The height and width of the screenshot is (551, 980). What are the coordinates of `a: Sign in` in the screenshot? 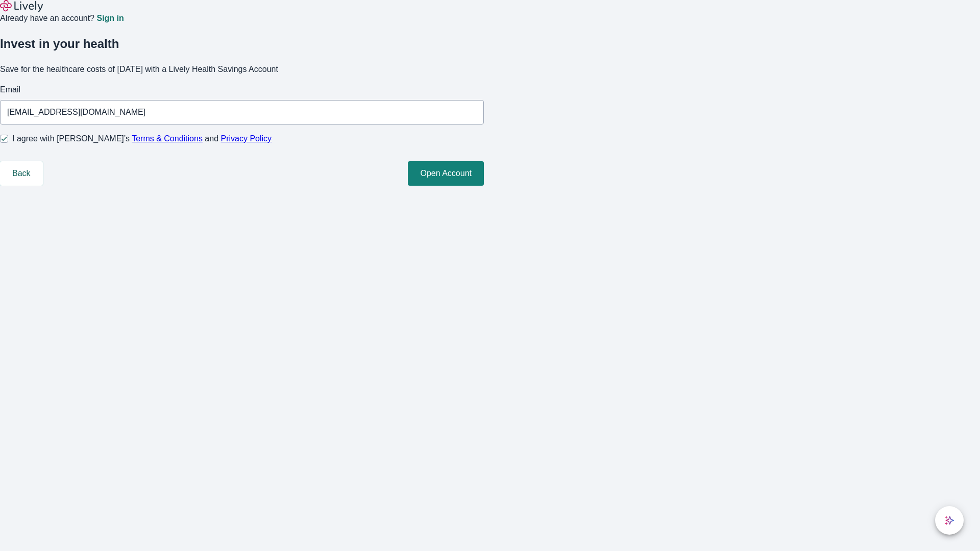 It's located at (110, 18).